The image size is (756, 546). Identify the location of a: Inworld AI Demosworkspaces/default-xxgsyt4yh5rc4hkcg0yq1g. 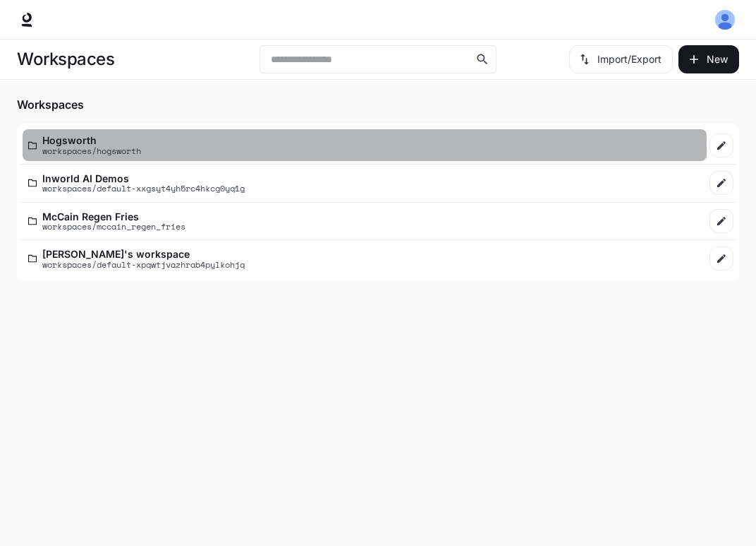
(364, 183).